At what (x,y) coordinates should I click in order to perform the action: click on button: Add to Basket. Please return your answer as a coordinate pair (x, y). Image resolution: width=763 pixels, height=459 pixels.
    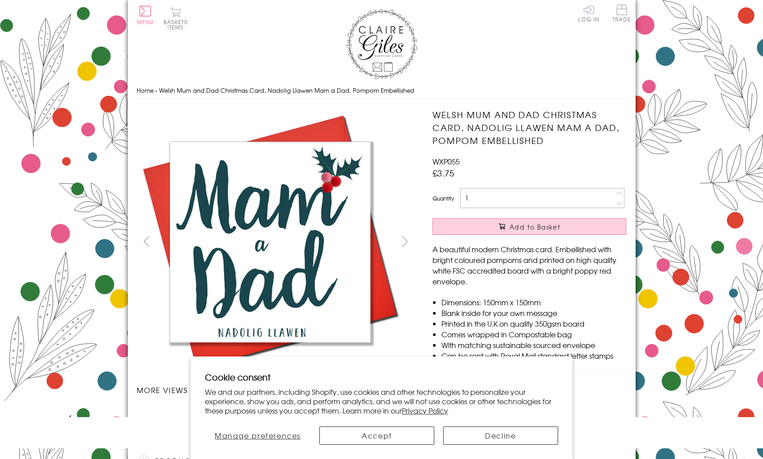
    Looking at the image, I should click on (529, 226).